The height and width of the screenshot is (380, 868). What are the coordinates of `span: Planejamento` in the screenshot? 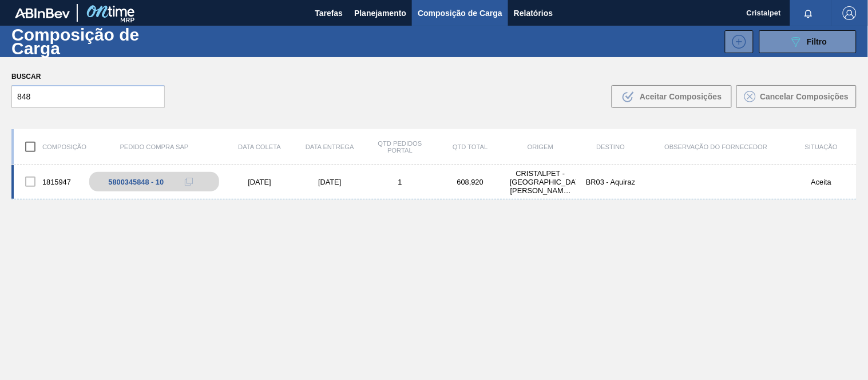 It's located at (380, 13).